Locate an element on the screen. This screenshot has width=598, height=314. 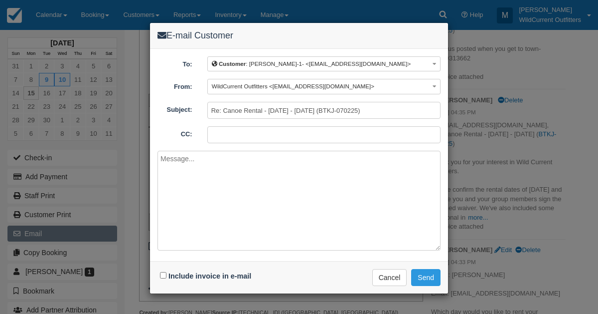
label: From: is located at coordinates (175, 85).